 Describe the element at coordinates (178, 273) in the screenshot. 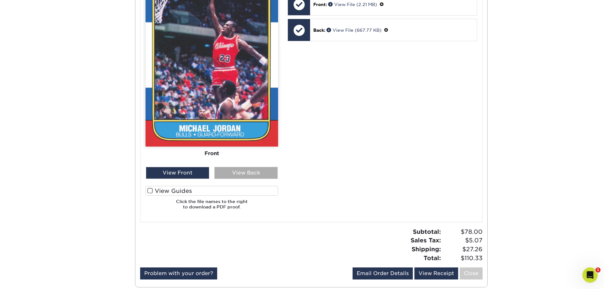

I see `a: Problem with your order?` at that location.